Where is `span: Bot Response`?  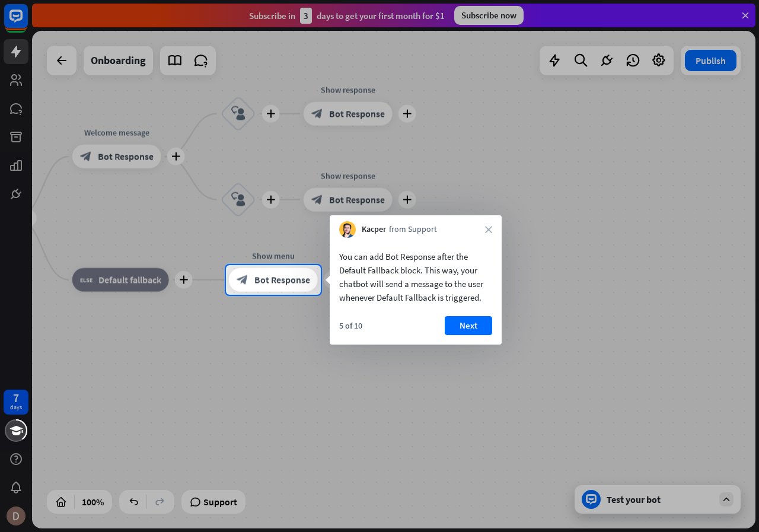
span: Bot Response is located at coordinates (282, 280).